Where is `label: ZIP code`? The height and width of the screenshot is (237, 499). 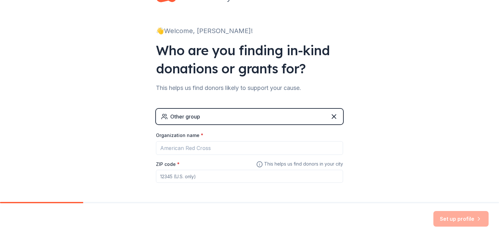
label: ZIP code is located at coordinates (168, 164).